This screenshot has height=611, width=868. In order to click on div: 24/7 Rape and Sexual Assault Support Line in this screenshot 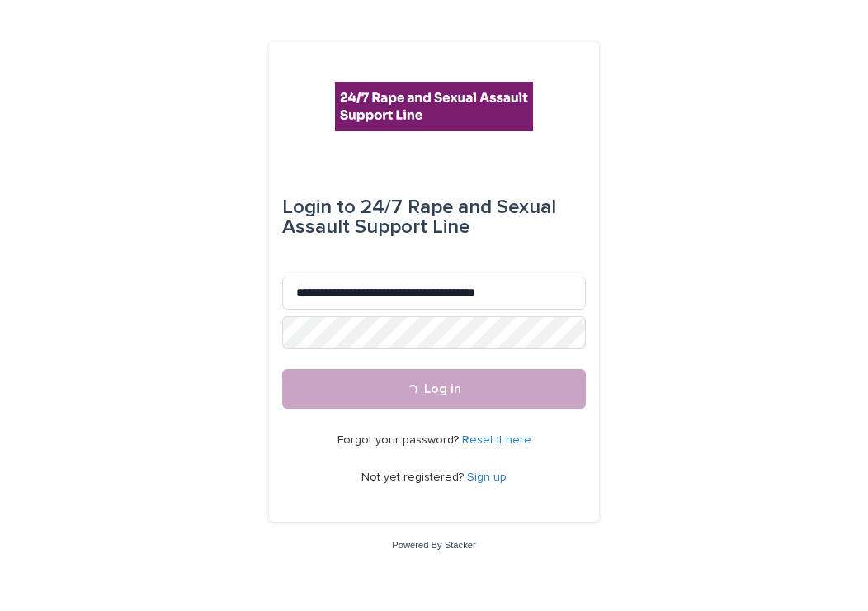, I will do `click(434, 217)`.